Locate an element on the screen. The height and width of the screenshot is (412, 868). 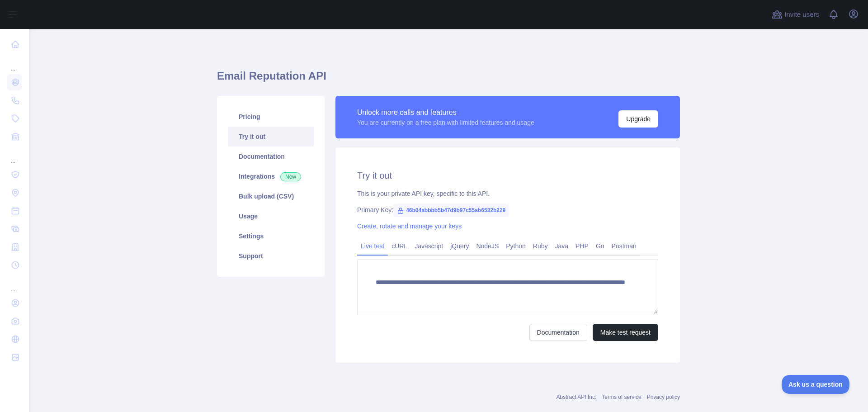
a: Terms of service is located at coordinates (622, 397).